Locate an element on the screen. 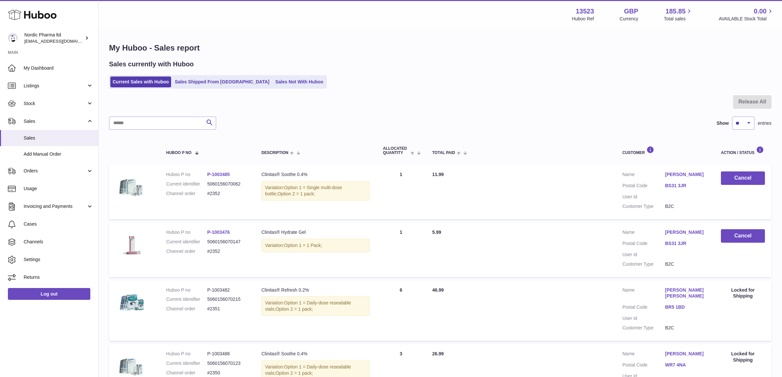 The height and width of the screenshot is (377, 782). div: Currency is located at coordinates (629, 19).